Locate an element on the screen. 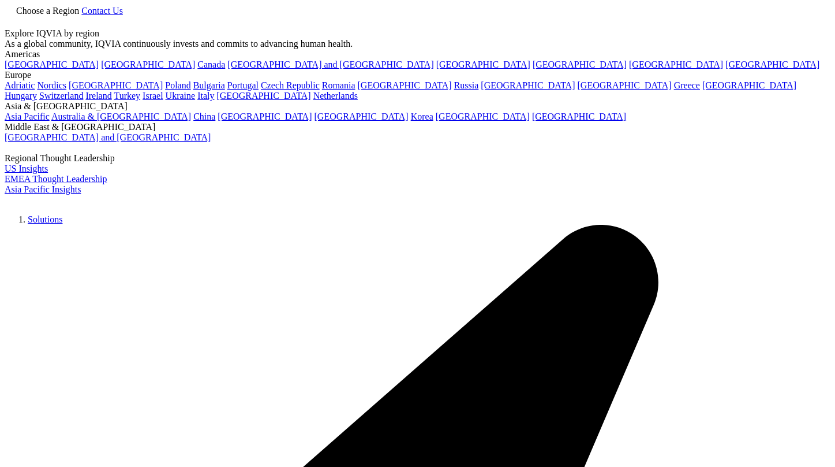  a: Netherlands is located at coordinates (335, 95).